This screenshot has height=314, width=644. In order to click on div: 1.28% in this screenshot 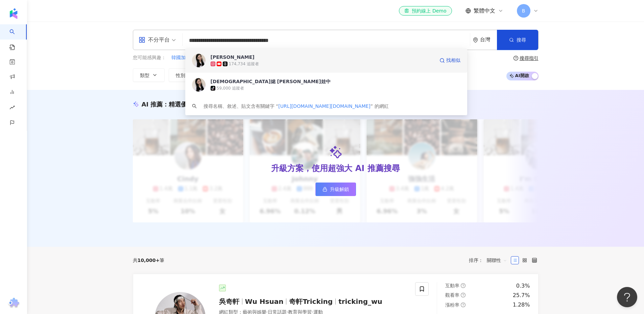, I will do `click(521, 305)`.